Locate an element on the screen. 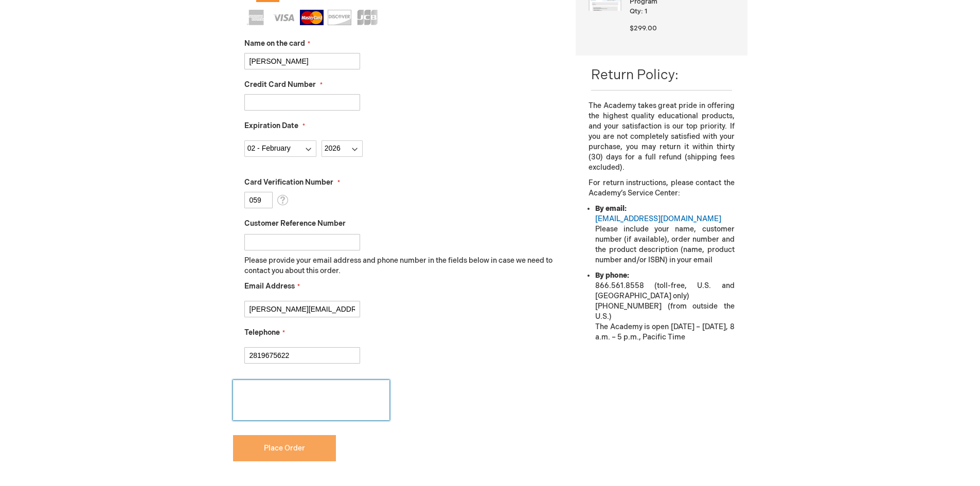 This screenshot has height=486, width=980. p: Please provide your email address and phone number in the fields below in case we need to contact... is located at coordinates (402, 266).